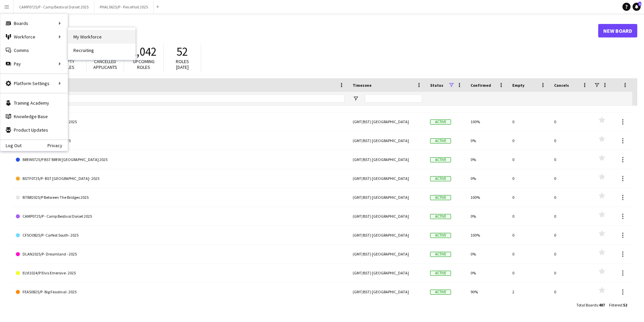  What do you see at coordinates (180, 235) in the screenshot?
I see `a: CFSO0825/P- Carfest South- 2025` at bounding box center [180, 235].